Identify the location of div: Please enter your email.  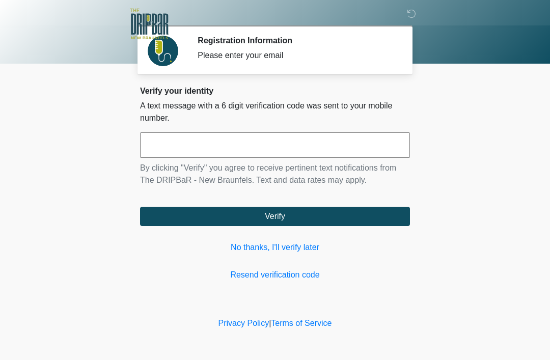
(296, 55).